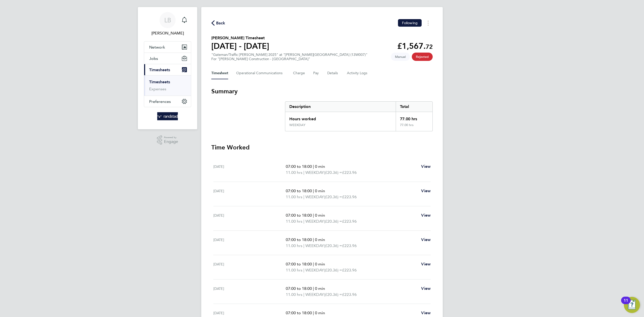 This screenshot has width=644, height=317. I want to click on span: Back, so click(221, 23).